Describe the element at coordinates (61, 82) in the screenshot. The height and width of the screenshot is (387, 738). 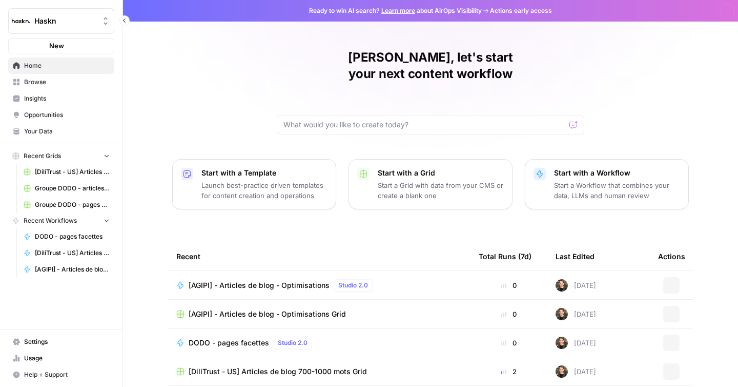
I see `a: Browse` at that location.